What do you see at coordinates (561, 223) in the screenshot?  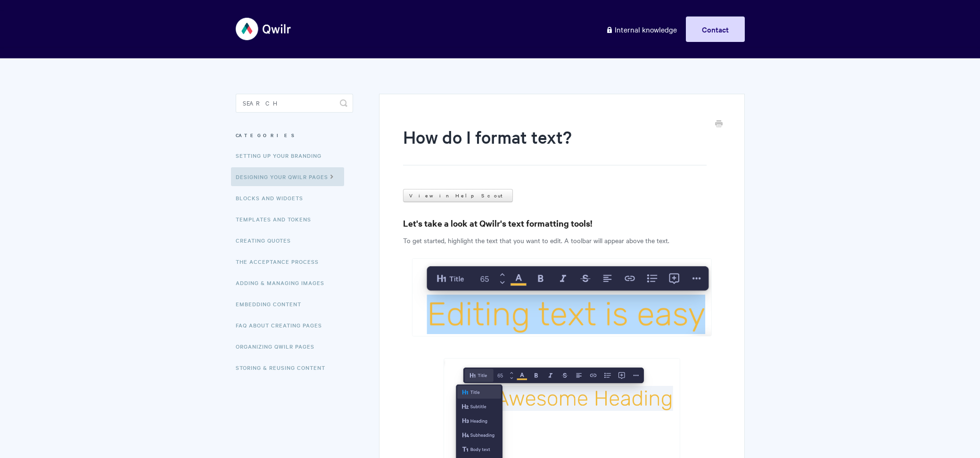 I see `h3: Let's take a look at Qwilr's text formatting tools!` at bounding box center [561, 223].